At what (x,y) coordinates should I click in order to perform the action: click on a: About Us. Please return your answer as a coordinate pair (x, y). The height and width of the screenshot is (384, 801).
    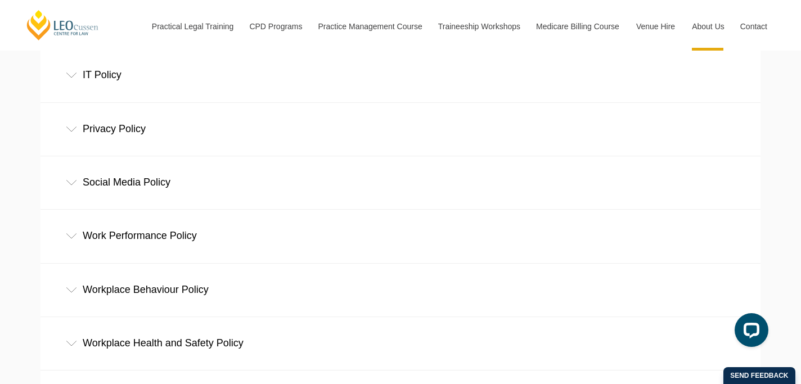
    Looking at the image, I should click on (708, 26).